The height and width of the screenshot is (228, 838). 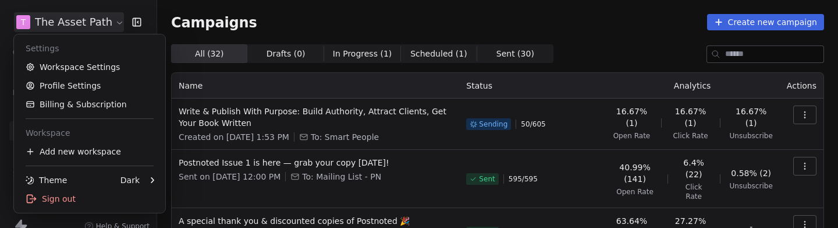 What do you see at coordinates (90, 48) in the screenshot?
I see `div: Settings` at bounding box center [90, 48].